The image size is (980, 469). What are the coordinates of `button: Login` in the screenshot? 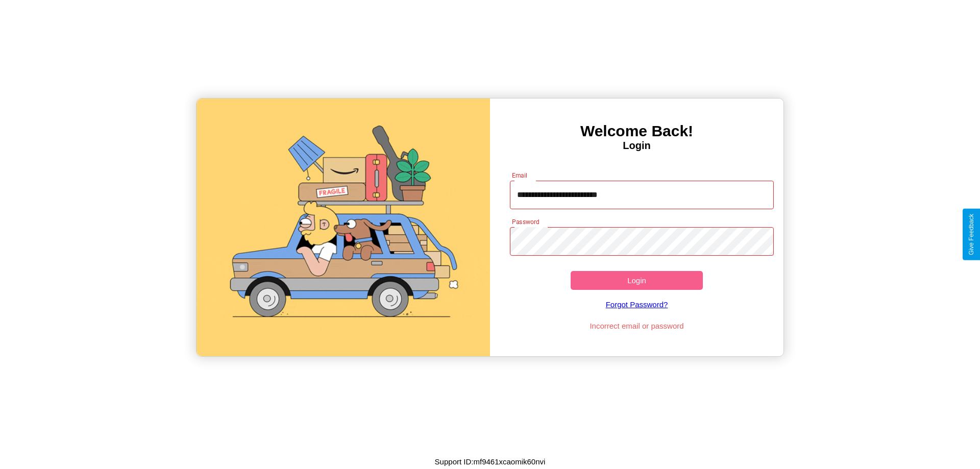 It's located at (636, 280).